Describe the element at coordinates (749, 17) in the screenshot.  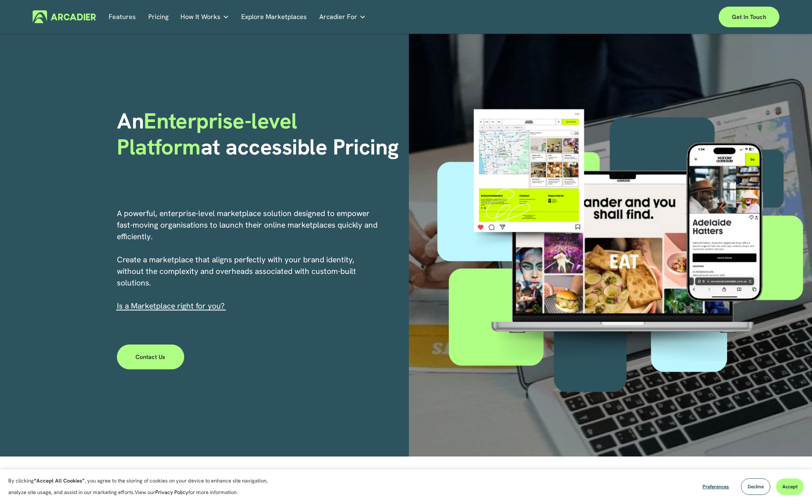
I see `a: Get in touch` at that location.